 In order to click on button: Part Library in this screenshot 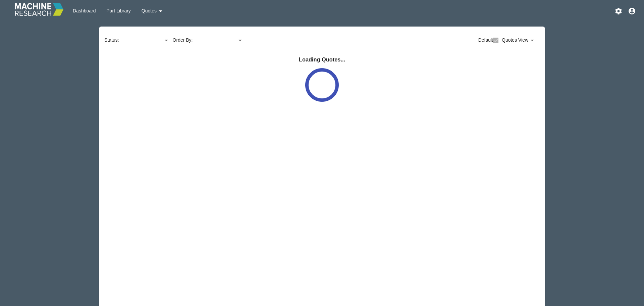, I will do `click(119, 11)`.